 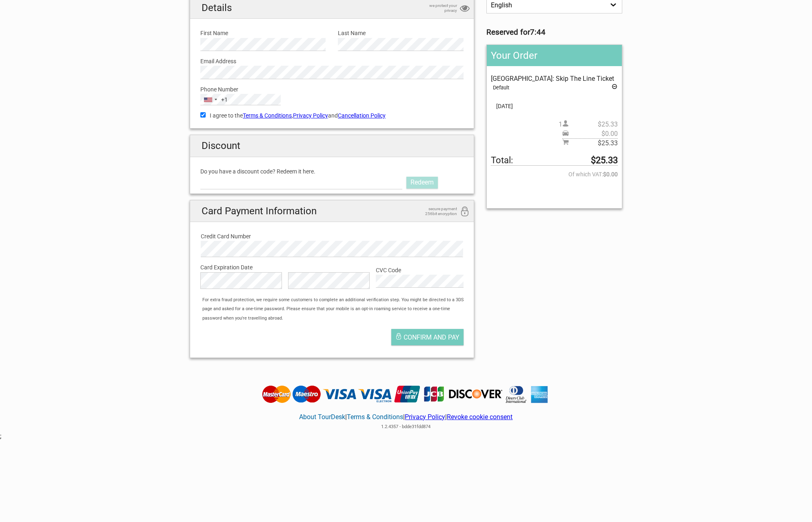 What do you see at coordinates (322, 417) in the screenshot?
I see `a: About TourDesk` at bounding box center [322, 417].